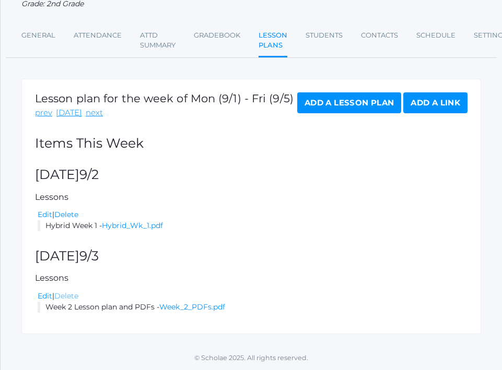 The width and height of the screenshot is (502, 370). I want to click on h1: Lesson plan for the week of Mon (9/1) - Fri (9/5), so click(164, 98).